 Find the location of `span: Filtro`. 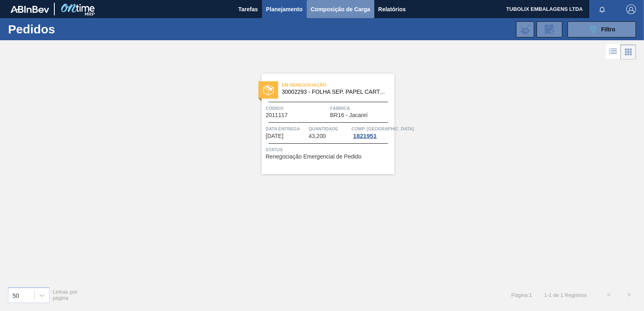

span: Filtro is located at coordinates (608, 29).